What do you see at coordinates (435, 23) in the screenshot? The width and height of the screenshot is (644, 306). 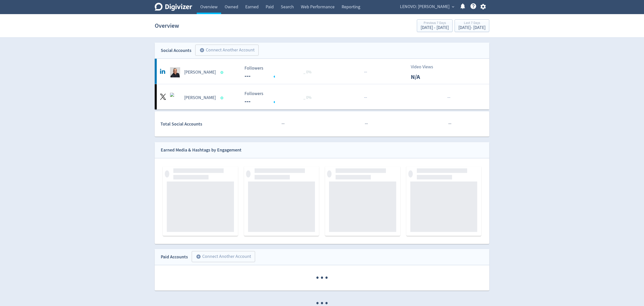 I see `div: Previous 7 Days` at bounding box center [435, 23].